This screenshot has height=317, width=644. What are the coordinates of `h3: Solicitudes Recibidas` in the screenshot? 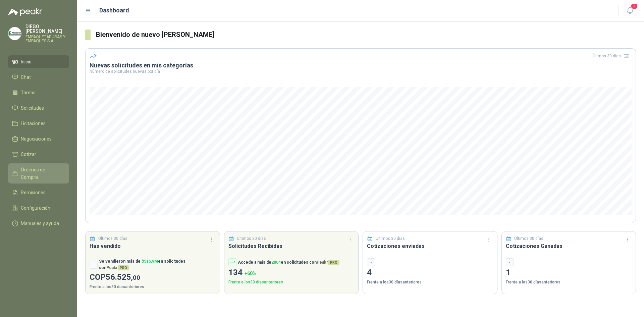 It's located at (292, 246).